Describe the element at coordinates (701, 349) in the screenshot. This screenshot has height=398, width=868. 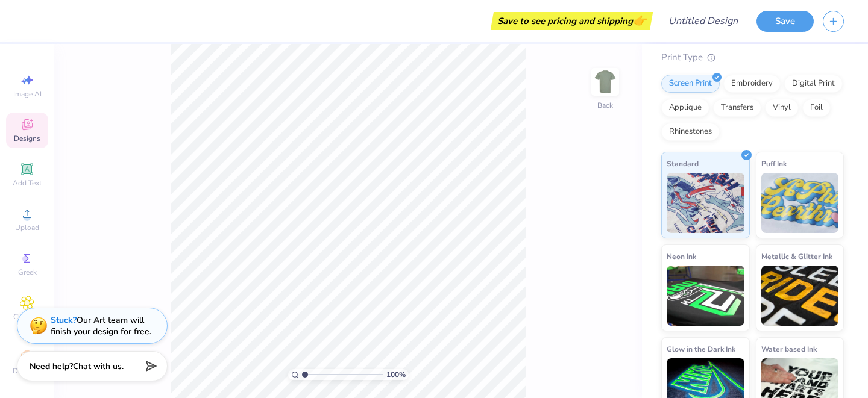
I see `span: Glow in the Dark Ink` at that location.